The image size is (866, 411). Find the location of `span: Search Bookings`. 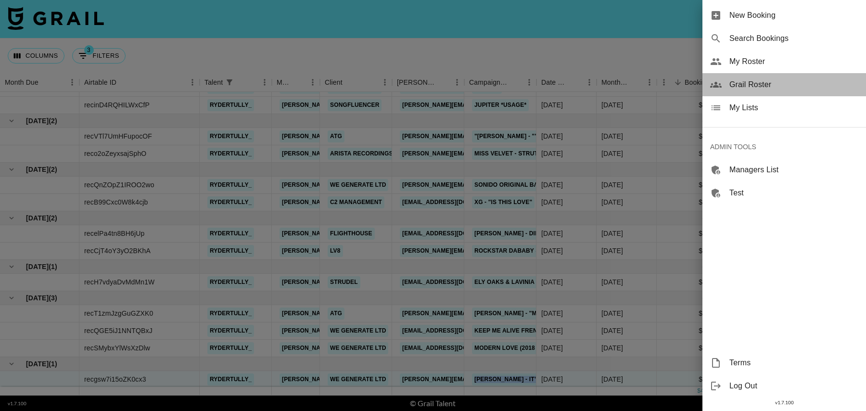

span: Search Bookings is located at coordinates (794, 38).